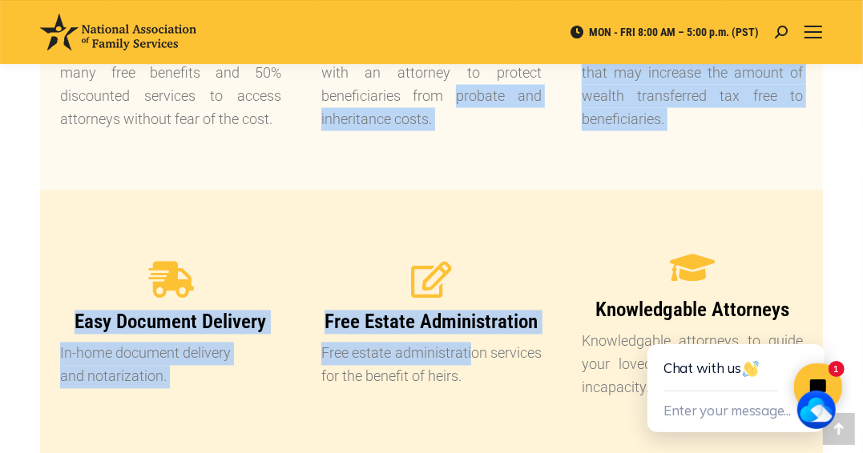 The height and width of the screenshot is (453, 863). Describe the element at coordinates (432, 366) in the screenshot. I see `p: Free estate administration services for the benefit of heirs.` at that location.